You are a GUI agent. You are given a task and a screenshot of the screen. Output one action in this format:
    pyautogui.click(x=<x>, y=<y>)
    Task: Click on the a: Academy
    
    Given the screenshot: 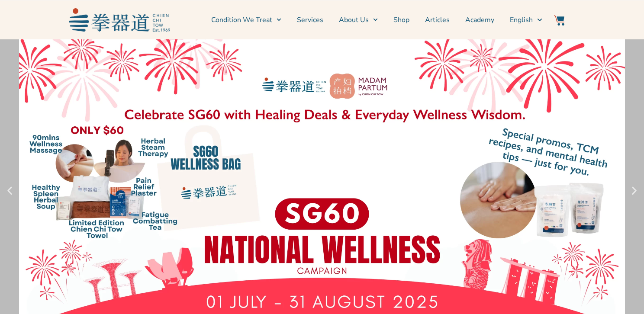 What is the action you would take?
    pyautogui.click(x=480, y=20)
    